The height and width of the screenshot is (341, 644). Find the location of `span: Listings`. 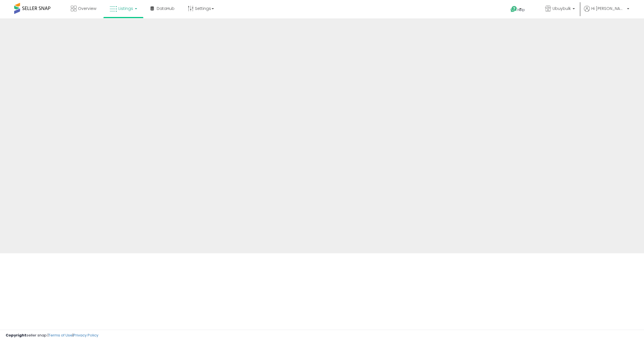

span: Listings is located at coordinates (126, 8).